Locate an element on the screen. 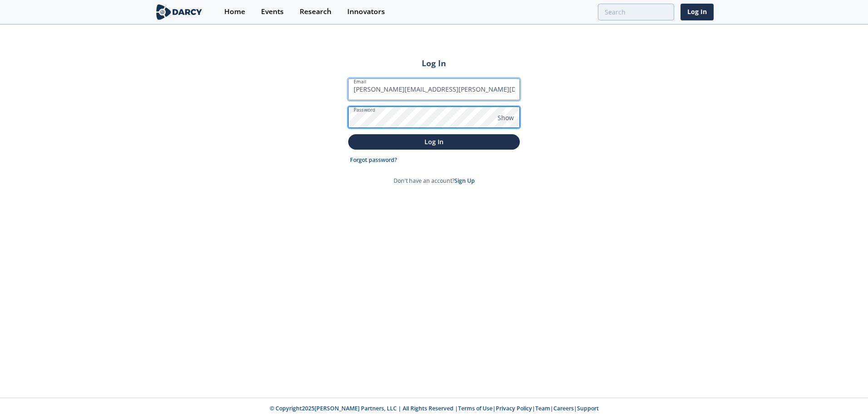 The width and height of the screenshot is (868, 419). p: Don't have an account? is located at coordinates (434, 181).